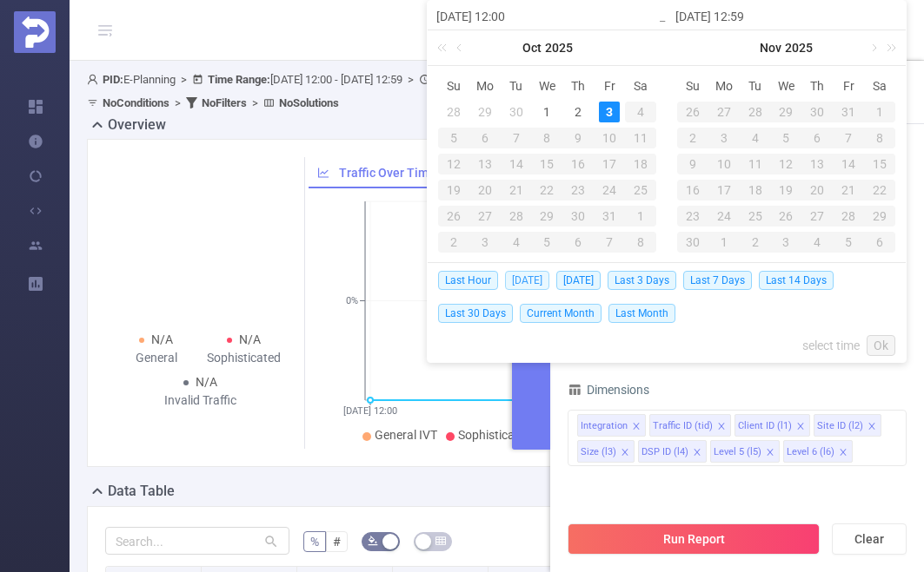 The width and height of the screenshot is (924, 572). I want to click on div: 26, so click(692, 112).